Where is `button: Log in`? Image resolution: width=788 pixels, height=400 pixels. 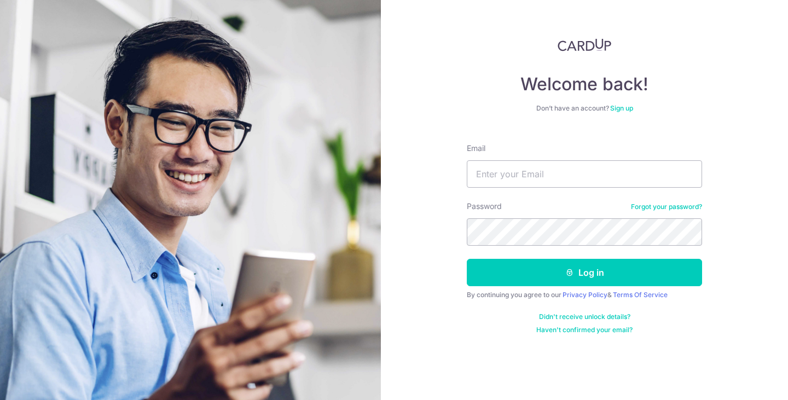 button: Log in is located at coordinates (585, 273).